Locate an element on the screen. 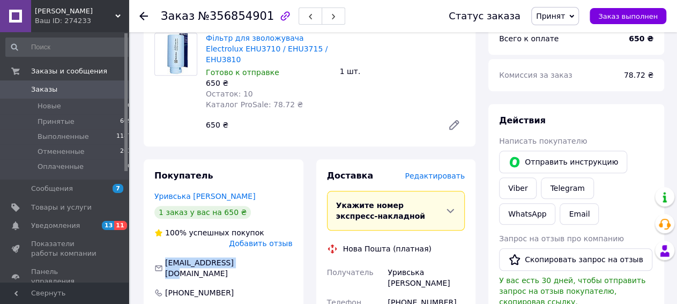 This screenshot has height=304, width=677. span: Редактировать is located at coordinates (435, 176).